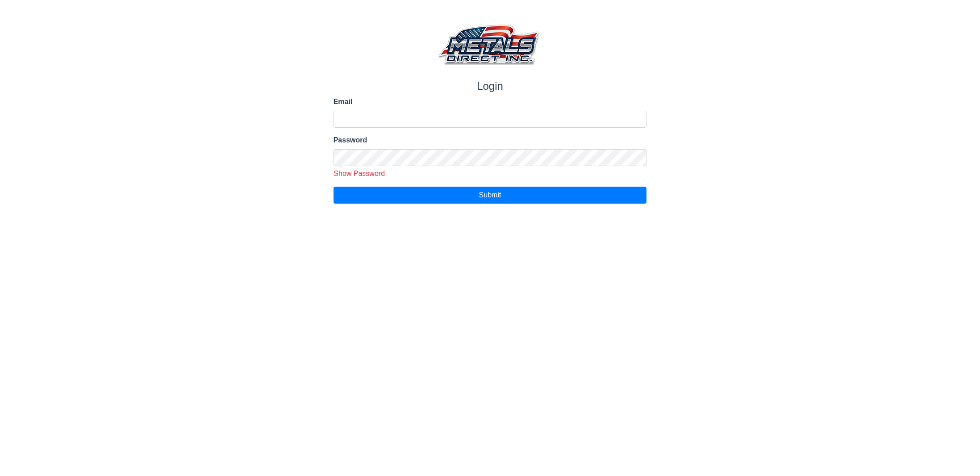  What do you see at coordinates (490, 102) in the screenshot?
I see `label: Email` at bounding box center [490, 102].